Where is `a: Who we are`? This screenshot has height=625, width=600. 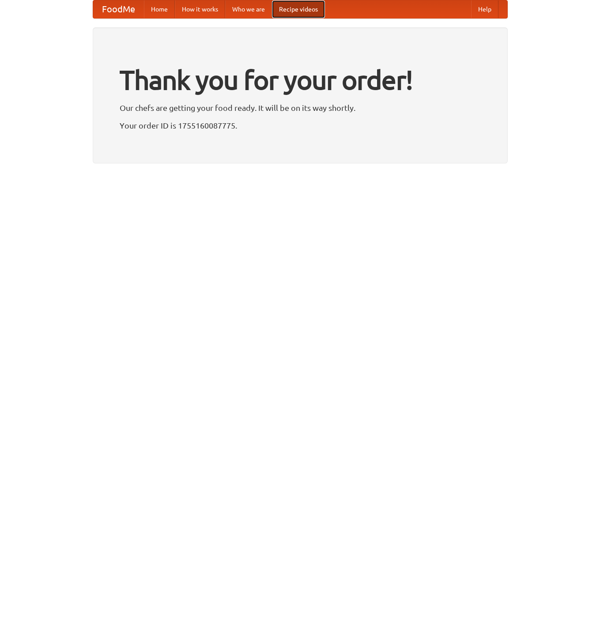
a: Who we are is located at coordinates (248, 9).